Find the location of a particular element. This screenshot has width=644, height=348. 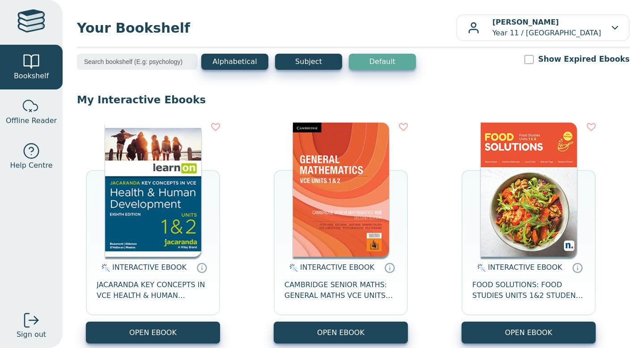

img: 5d78d845-82a8-4dde-873c-24aec895b2d5.jpg is located at coordinates (528, 190).